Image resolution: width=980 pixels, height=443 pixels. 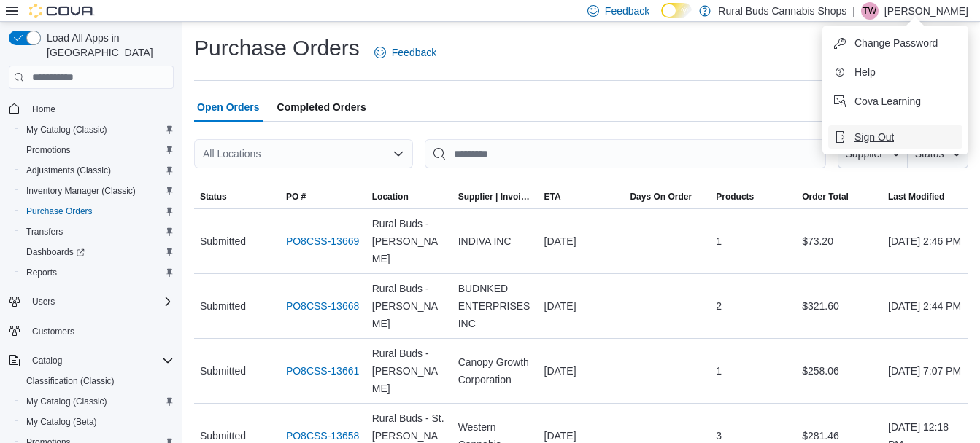 I want to click on span: Completed Orders, so click(x=322, y=107).